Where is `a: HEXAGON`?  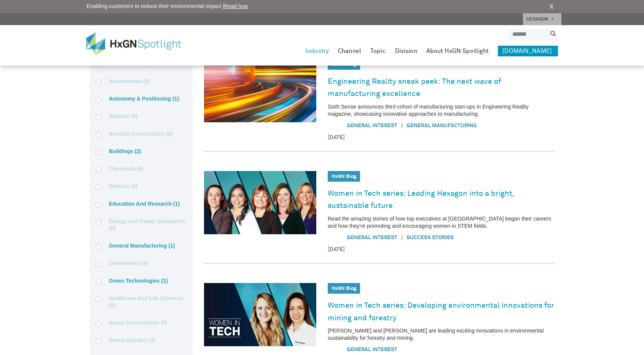 a: HEXAGON is located at coordinates (542, 19).